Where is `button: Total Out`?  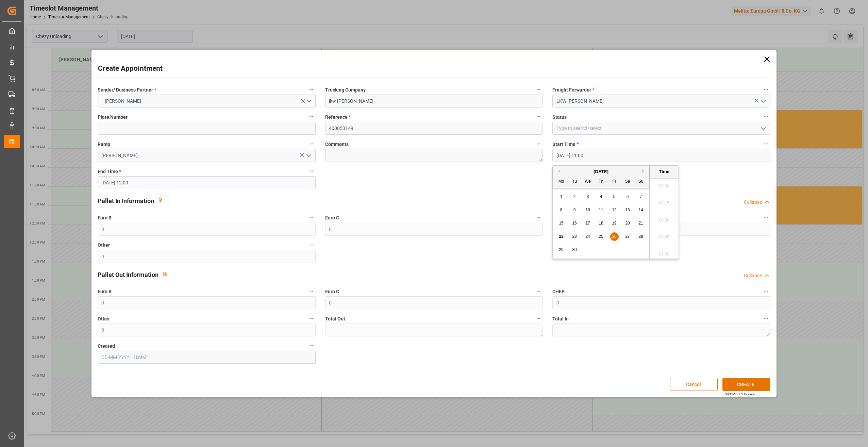
button: Total Out is located at coordinates (539, 319).